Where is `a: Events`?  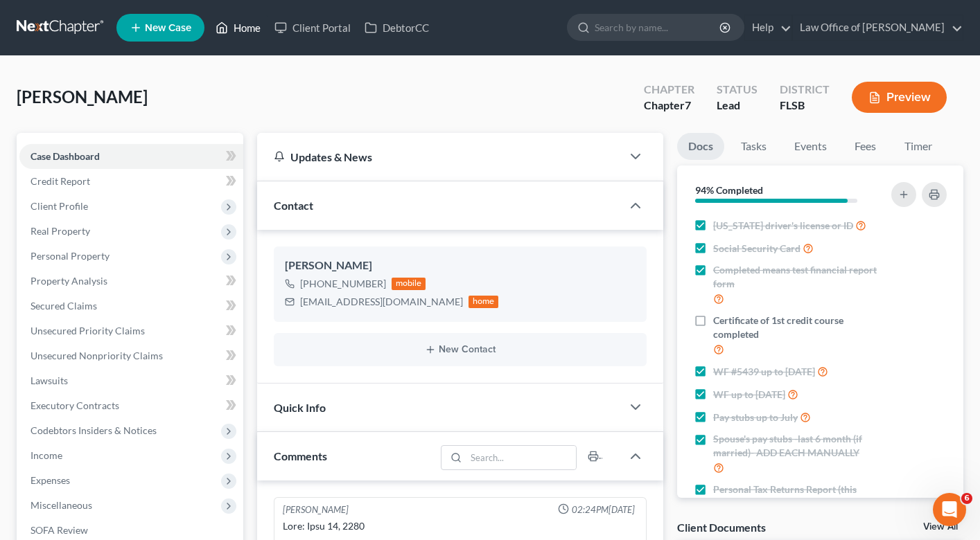
a: Events is located at coordinates (810, 146).